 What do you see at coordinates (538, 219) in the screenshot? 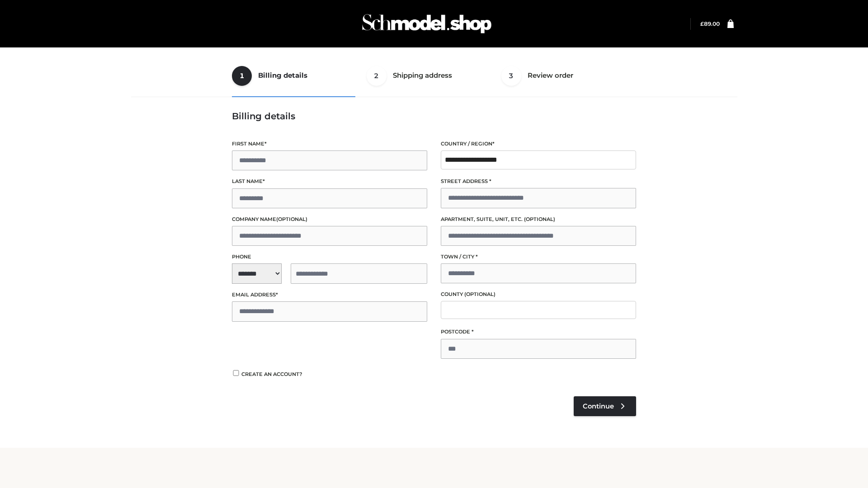
I see `label: Apartment, suite, unit, etc.` at bounding box center [538, 219].